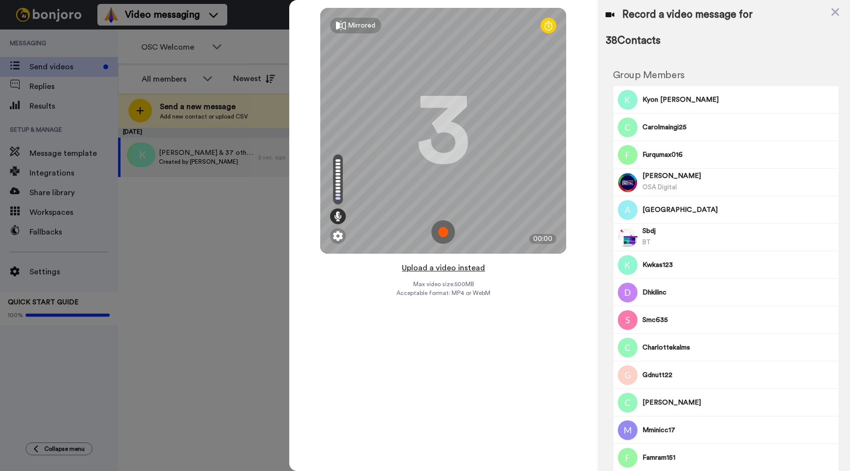 This screenshot has width=850, height=471. I want to click on span: Kwkas123, so click(739, 265).